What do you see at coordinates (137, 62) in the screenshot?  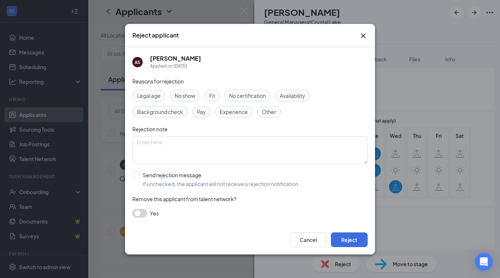 I see `div: AS` at bounding box center [137, 62].